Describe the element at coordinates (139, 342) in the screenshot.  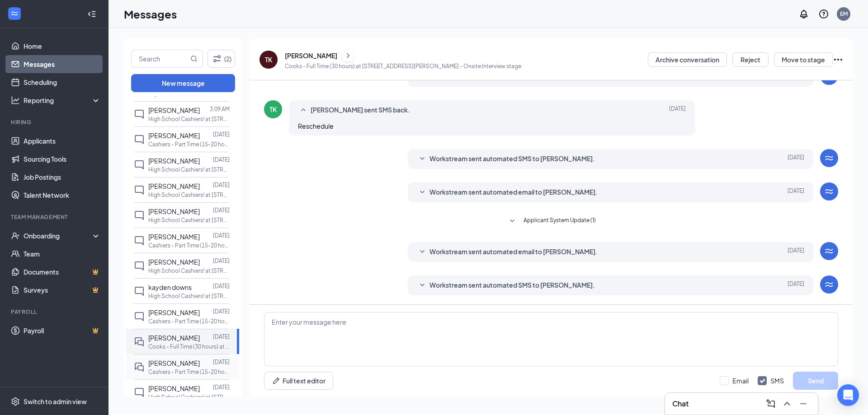
I see `svg: DoubleChat` at that location.